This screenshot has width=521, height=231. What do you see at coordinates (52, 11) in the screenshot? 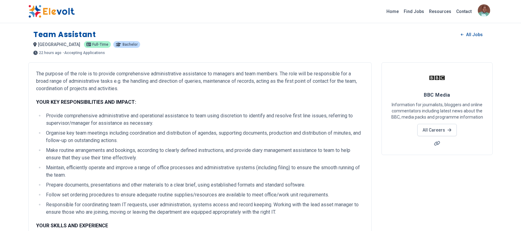
I see `img: Elevolt` at bounding box center [52, 11].